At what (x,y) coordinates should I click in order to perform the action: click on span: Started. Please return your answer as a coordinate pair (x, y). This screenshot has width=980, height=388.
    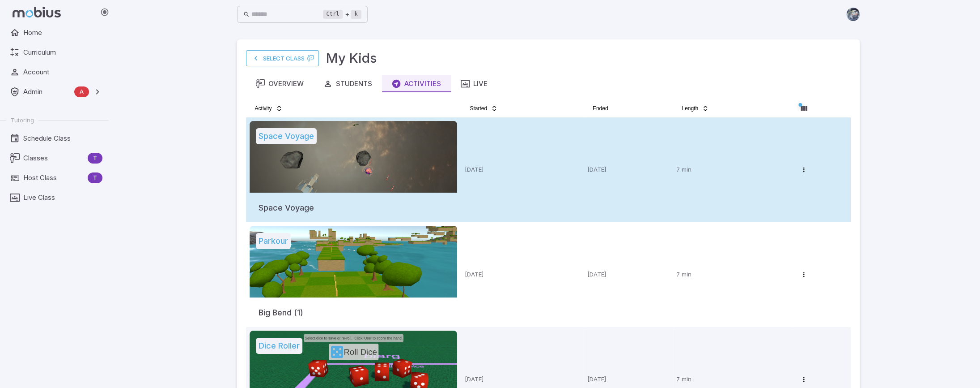
    Looking at the image, I should click on (478, 108).